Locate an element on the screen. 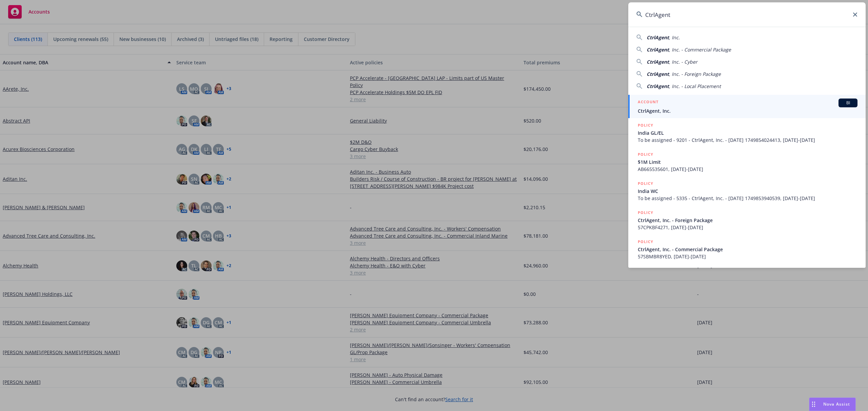 This screenshot has width=868, height=411. a: ACCOUNTBICtrlAgent, Inc. is located at coordinates (747, 106).